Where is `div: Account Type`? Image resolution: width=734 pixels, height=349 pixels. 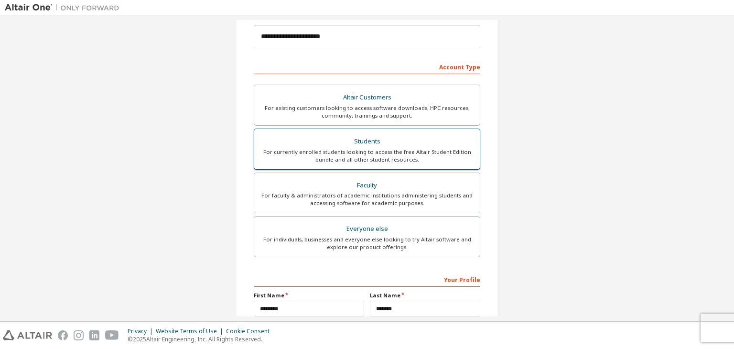 div: Account Type is located at coordinates (367, 66).